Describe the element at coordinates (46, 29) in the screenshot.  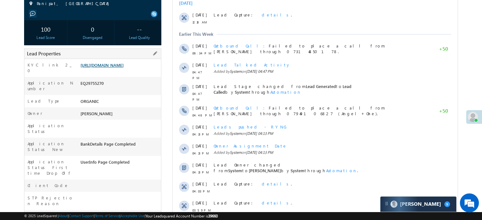
I see `div: 100` at that location.